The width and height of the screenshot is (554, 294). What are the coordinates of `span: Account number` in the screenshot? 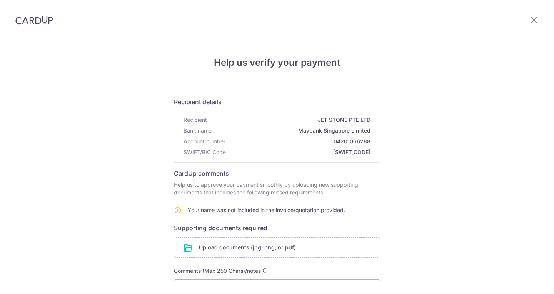 It's located at (204, 141).